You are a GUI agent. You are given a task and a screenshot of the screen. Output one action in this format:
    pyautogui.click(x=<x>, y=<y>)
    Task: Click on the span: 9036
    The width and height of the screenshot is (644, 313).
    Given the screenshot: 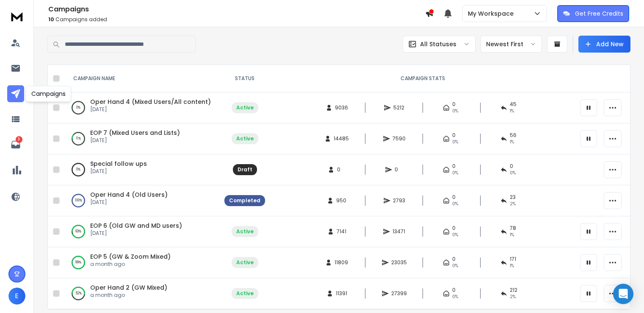 What is the action you would take?
    pyautogui.click(x=341, y=108)
    